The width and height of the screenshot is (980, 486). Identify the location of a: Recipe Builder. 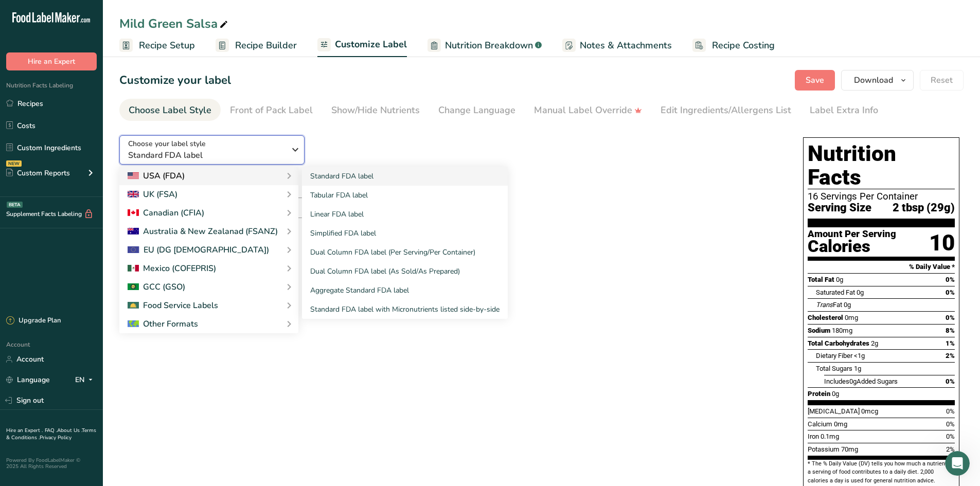
(256, 45).